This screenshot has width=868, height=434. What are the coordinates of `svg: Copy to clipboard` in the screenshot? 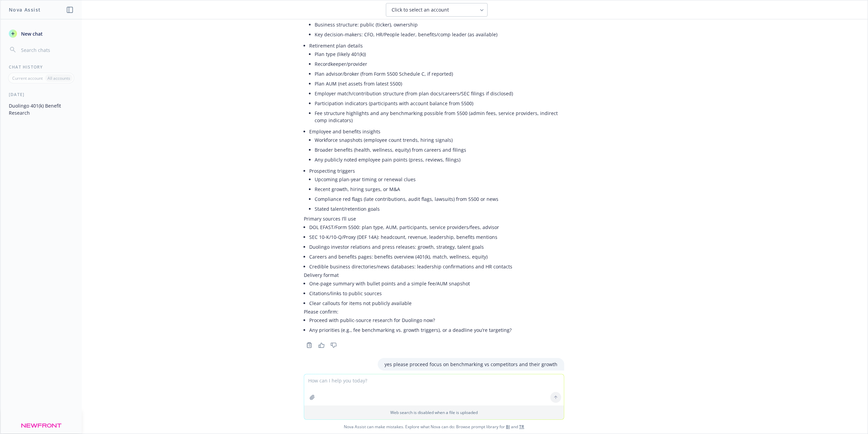 It's located at (309, 345).